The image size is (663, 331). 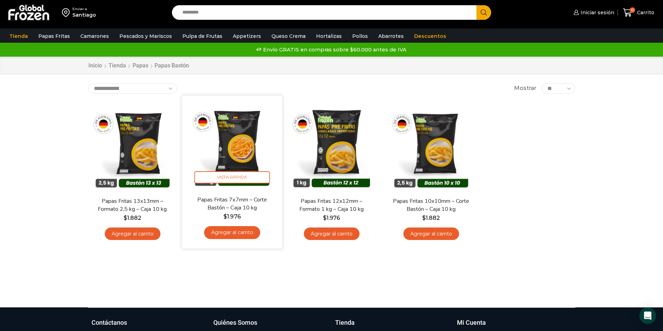 What do you see at coordinates (138, 66) in the screenshot?
I see `nav: Breadcrumb` at bounding box center [138, 66].